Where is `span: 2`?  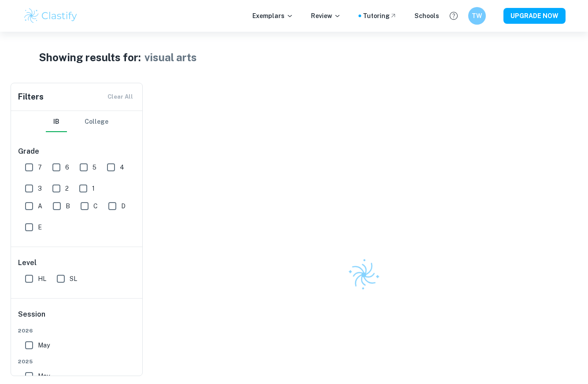
span: 2 is located at coordinates (67, 189).